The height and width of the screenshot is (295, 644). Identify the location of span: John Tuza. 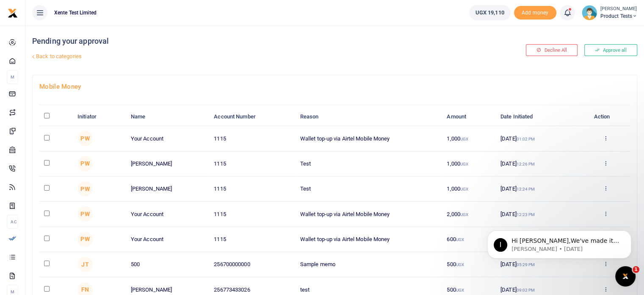
(85, 264).